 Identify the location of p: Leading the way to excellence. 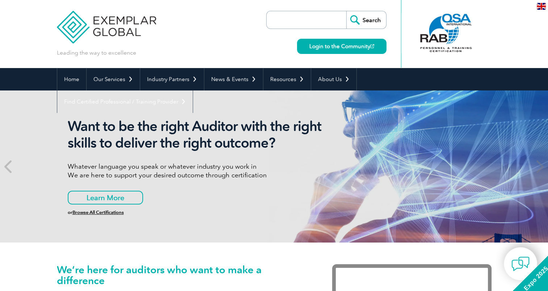
(96, 53).